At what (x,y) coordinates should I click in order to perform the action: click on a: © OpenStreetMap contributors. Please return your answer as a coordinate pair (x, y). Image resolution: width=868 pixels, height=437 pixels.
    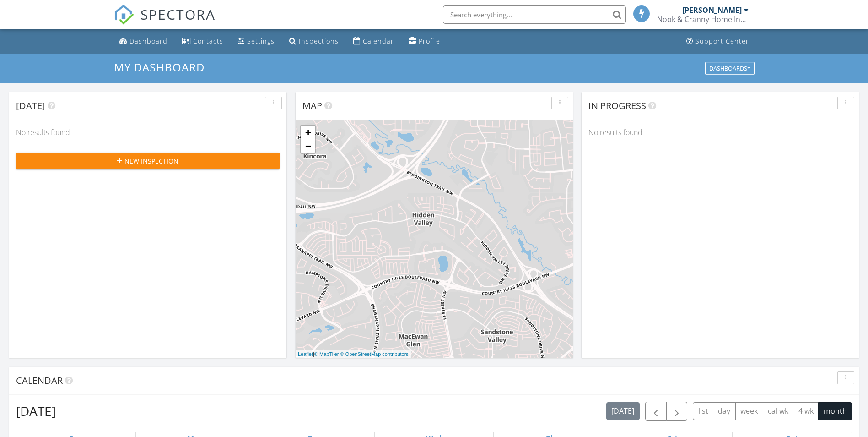
    Looking at the image, I should click on (374, 354).